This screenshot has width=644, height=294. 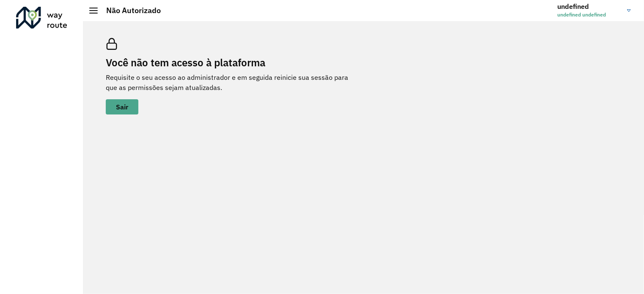 What do you see at coordinates (129, 10) in the screenshot?
I see `h2: Não Autorizado` at bounding box center [129, 10].